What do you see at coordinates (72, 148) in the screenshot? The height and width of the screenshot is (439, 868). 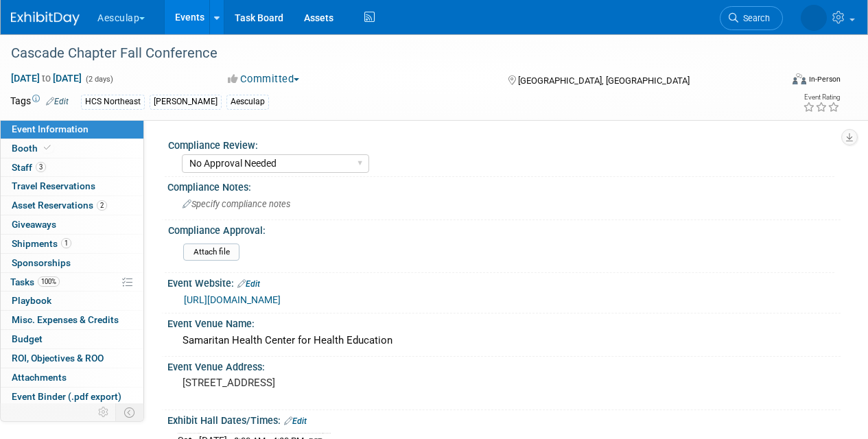 I see `a: Booth` at bounding box center [72, 148].